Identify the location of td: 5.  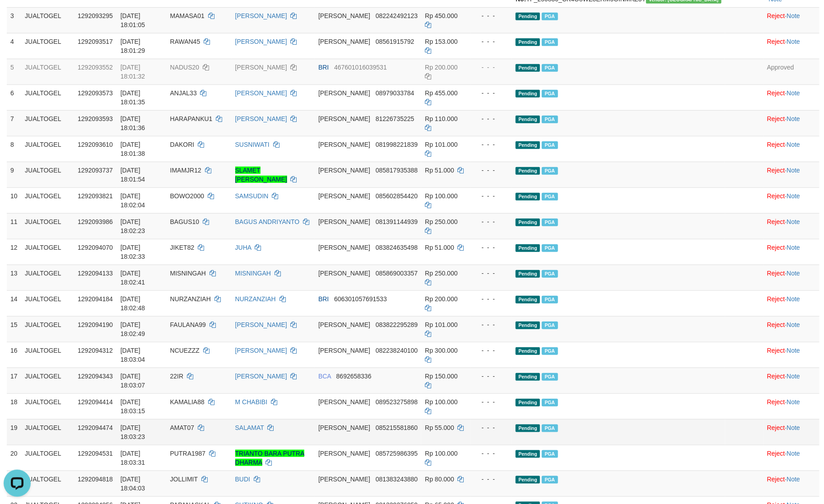
(14, 71).